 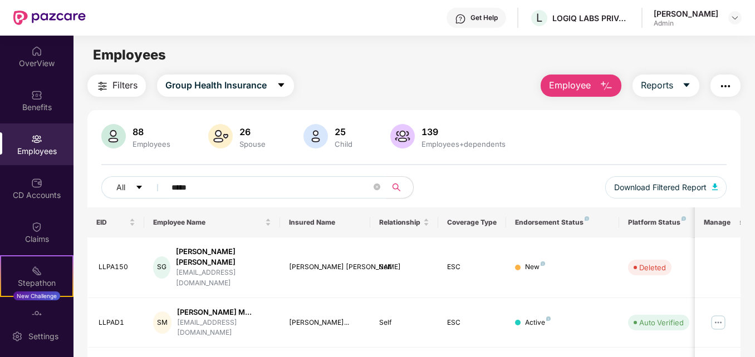 What do you see at coordinates (162, 323) in the screenshot?
I see `div: SM` at bounding box center [162, 323].